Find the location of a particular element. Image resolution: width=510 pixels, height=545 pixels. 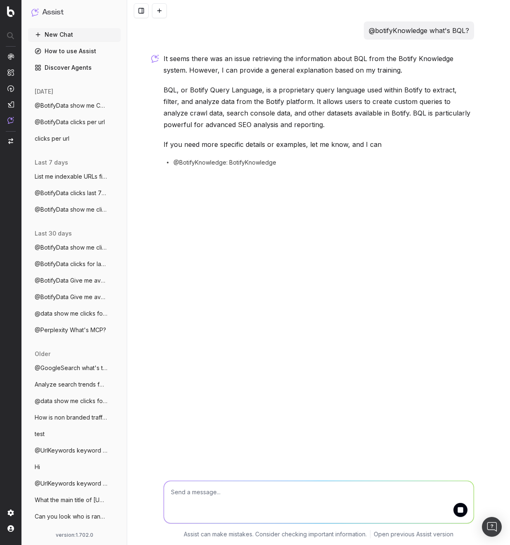

h1: Assist is located at coordinates (53, 12).